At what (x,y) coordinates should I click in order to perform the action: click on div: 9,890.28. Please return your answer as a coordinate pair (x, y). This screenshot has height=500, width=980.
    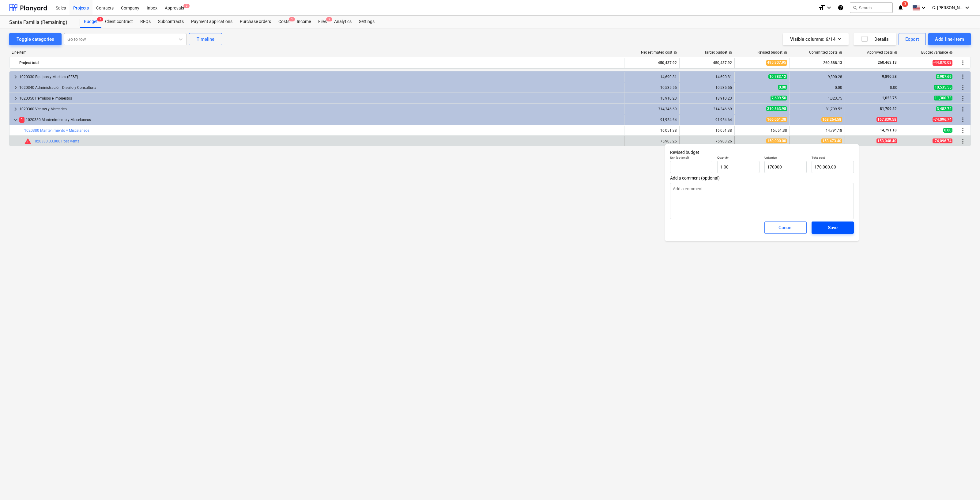
    Looking at the image, I should click on (817, 77).